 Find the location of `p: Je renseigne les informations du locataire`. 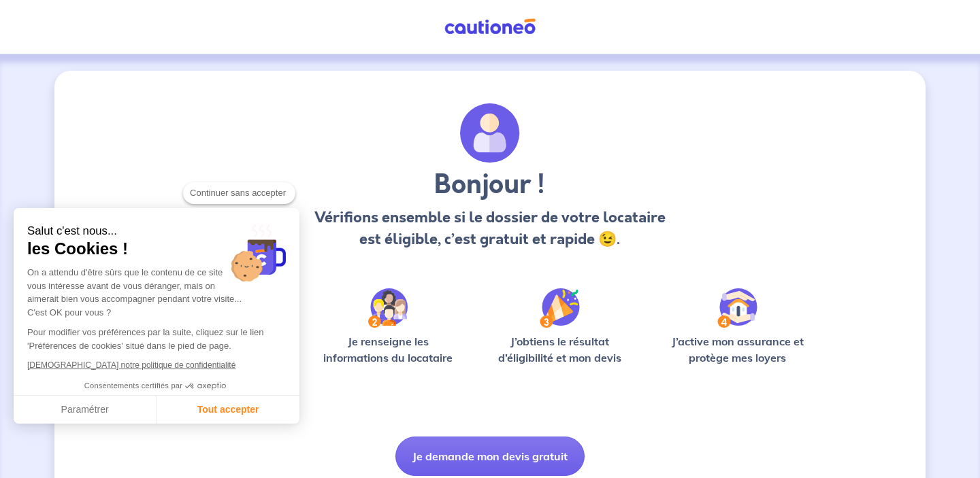

p: Je renseigne les informations du locataire is located at coordinates (388, 349).